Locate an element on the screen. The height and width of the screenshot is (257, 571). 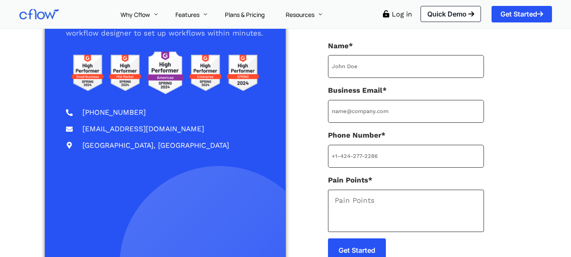
img: g2 reviews is located at coordinates (165, 73).